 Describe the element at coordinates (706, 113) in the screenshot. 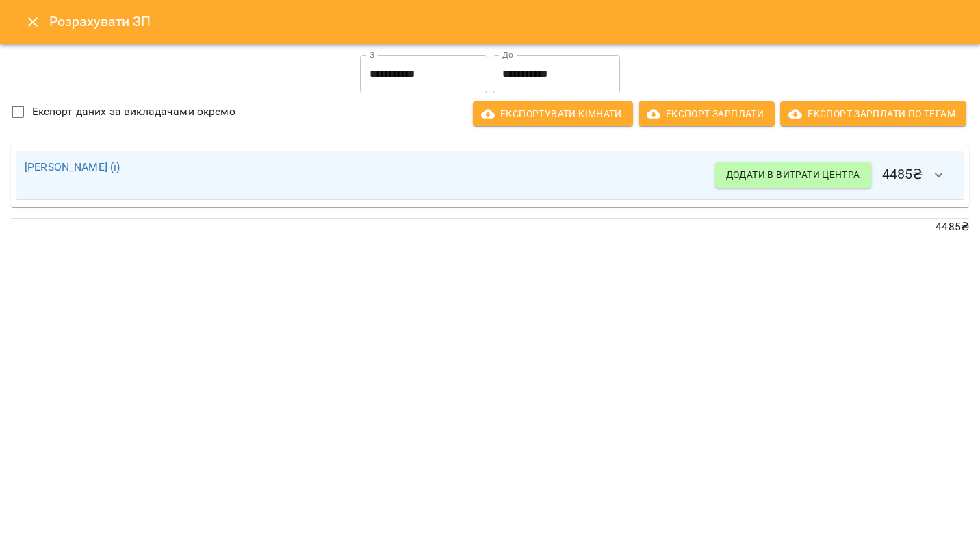

I see `span: Експорт Зарплати` at that location.